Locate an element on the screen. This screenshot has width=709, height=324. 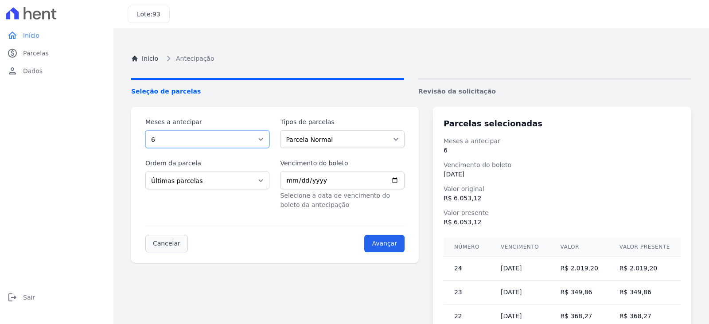
th: Número is located at coordinates (467, 247).